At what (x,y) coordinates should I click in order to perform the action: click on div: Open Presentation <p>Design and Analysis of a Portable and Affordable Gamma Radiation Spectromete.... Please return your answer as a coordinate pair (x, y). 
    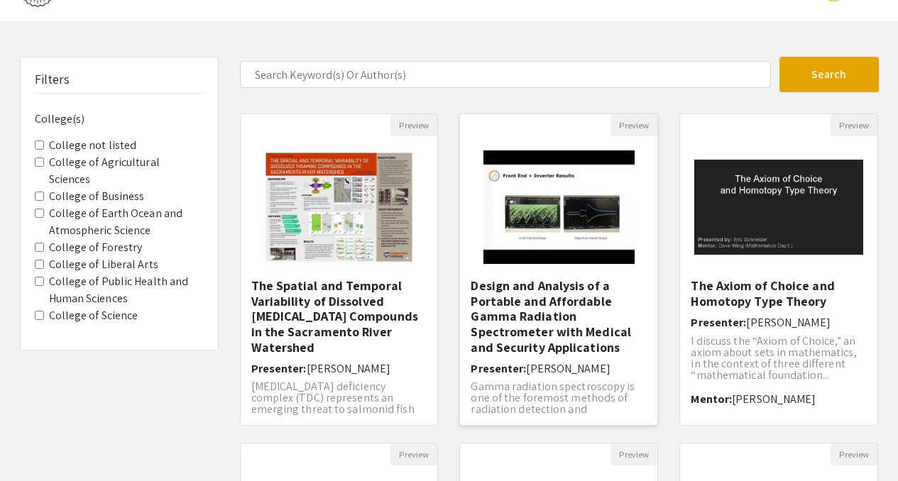
    Looking at the image, I should click on (559, 270).